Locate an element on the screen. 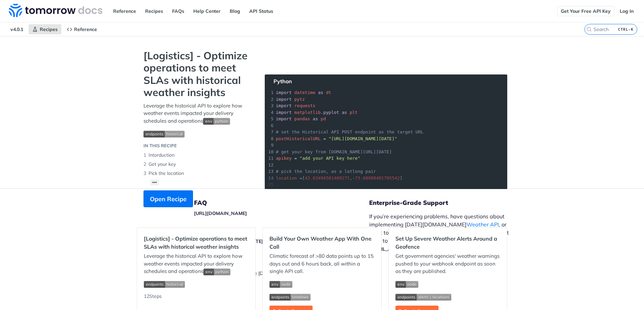 The width and height of the screenshot is (644, 310). strong: [Logistics] - Optimize operations to meet SLAs with historical weather insights is located at coordinates (197, 74).